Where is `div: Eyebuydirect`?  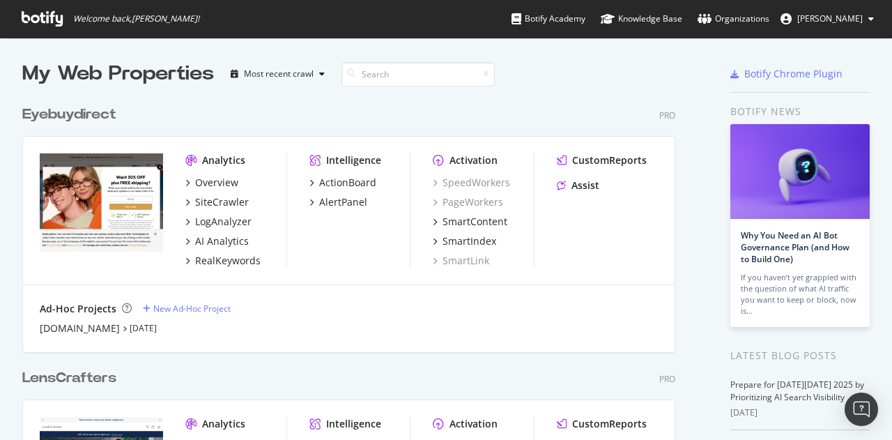
div: Eyebuydirect is located at coordinates (69, 114).